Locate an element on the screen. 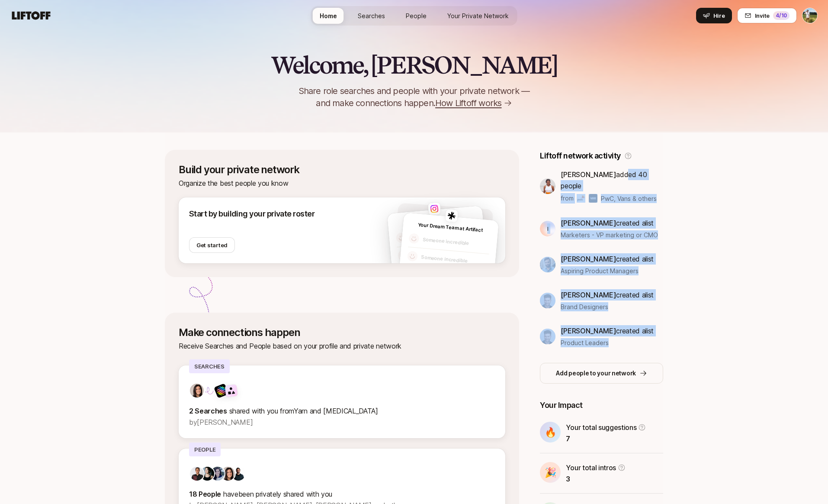 The image size is (828, 504). p: I is located at coordinates (548, 228).